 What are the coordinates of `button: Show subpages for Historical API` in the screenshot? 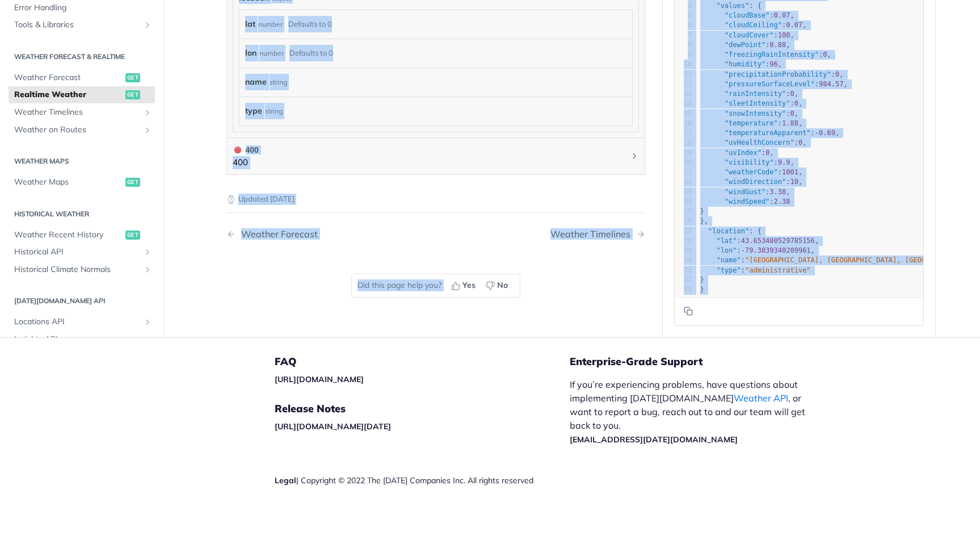 It's located at (148, 253).